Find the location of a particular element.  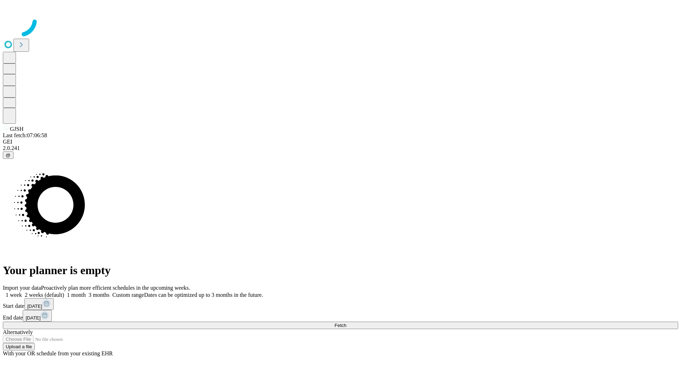

button: Upload a file is located at coordinates (19, 347).